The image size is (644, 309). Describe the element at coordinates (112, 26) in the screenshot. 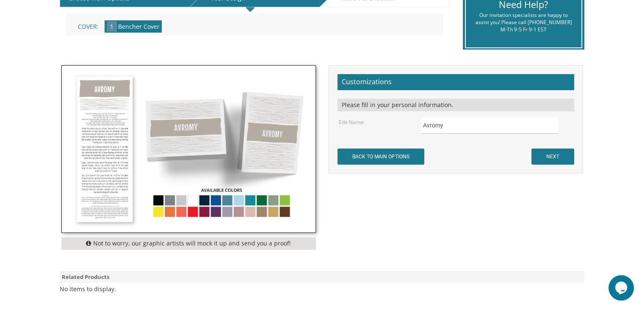

I see `span: 1` at that location.